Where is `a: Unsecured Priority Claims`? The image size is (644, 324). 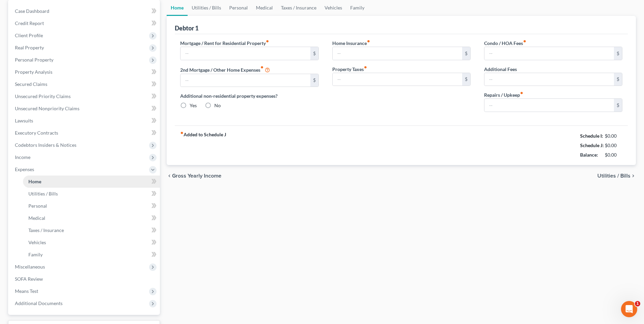
a: Unsecured Priority Claims is located at coordinates (85, 96).